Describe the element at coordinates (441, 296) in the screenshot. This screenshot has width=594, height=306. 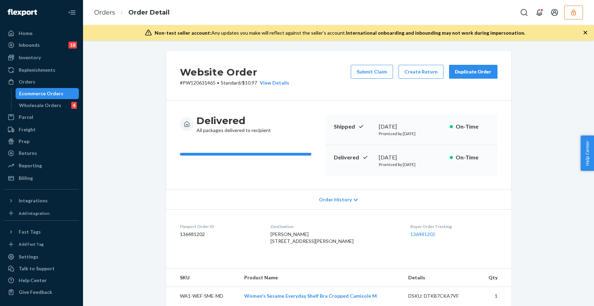
I see `div: DSKU: DTKB7CKA7VF` at that location.